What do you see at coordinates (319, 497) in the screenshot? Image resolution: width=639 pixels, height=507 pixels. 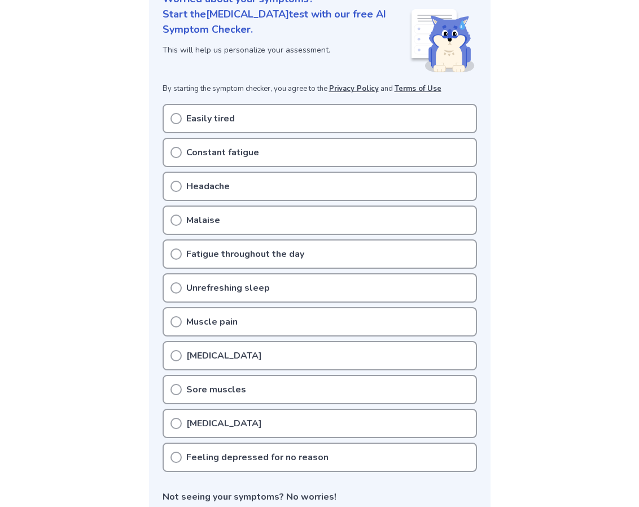 I see `p: Not seeing your symptoms? No worries!` at bounding box center [319, 497].